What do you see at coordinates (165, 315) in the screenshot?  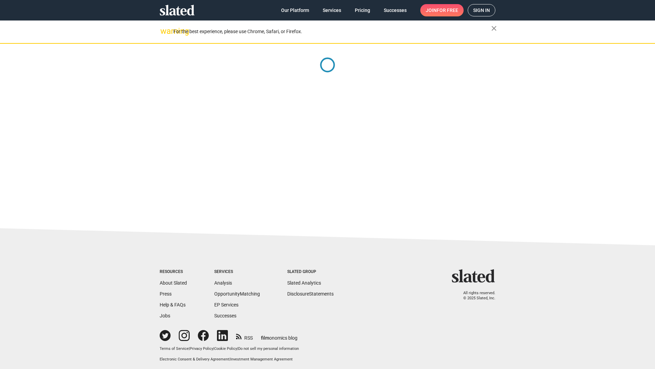 I see `a: Jobs` at bounding box center [165, 315].